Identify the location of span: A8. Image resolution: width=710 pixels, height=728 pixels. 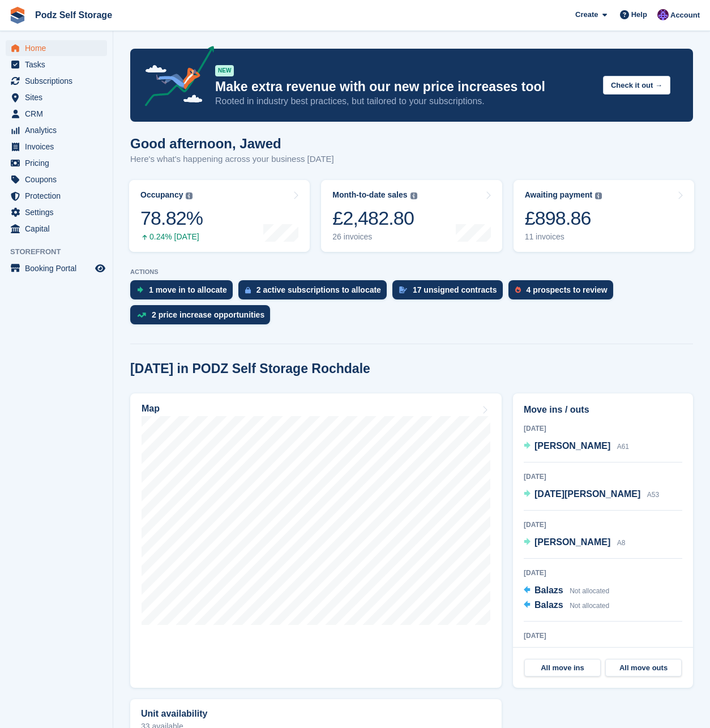
(621, 543).